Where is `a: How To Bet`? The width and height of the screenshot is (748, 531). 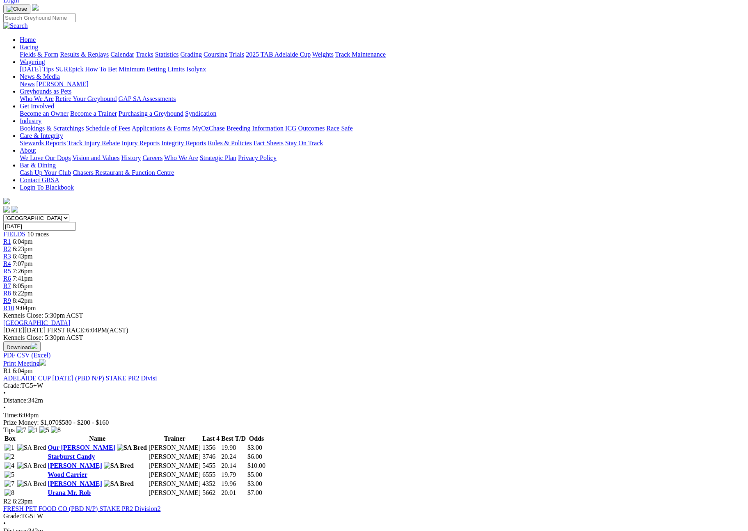 a: How To Bet is located at coordinates (101, 69).